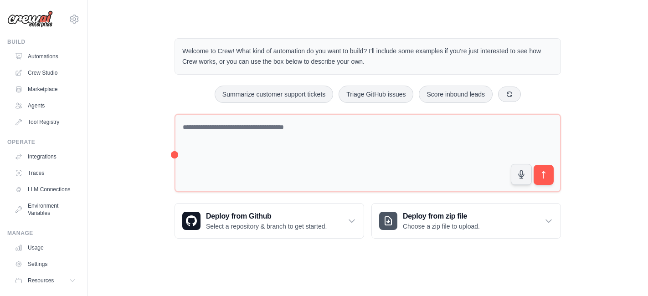 The height and width of the screenshot is (296, 648). What do you see at coordinates (376, 94) in the screenshot?
I see `button: Triage GitHub issues` at bounding box center [376, 94].